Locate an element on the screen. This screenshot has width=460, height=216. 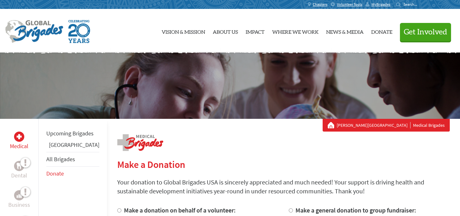
p: Medical is located at coordinates (19, 147).